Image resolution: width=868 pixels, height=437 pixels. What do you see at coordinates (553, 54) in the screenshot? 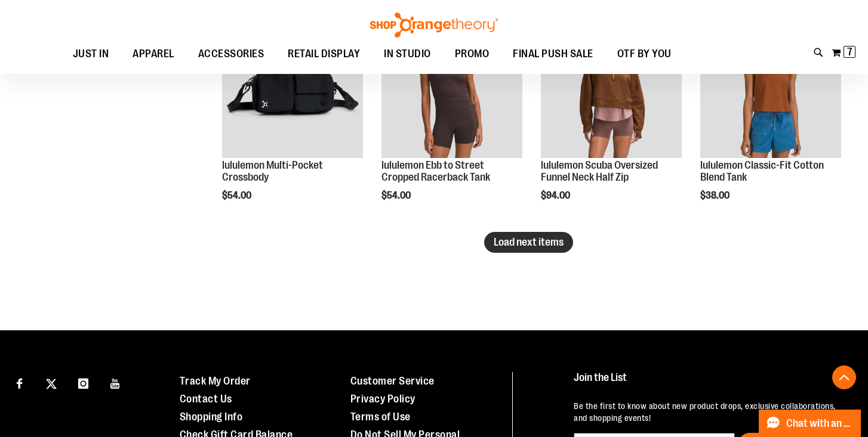
I see `a: FINAL PUSH SALE` at bounding box center [553, 54].